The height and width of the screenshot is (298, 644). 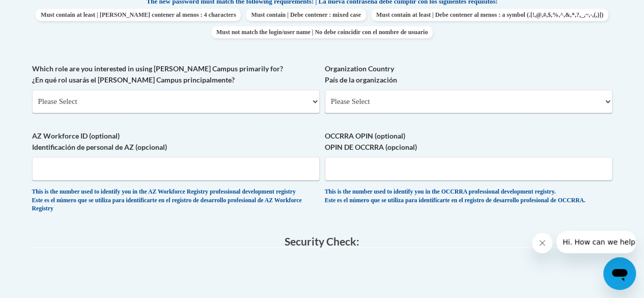 I want to click on label: AZ Workforce ID (optional) Identificación de personal de AZ (opcional), so click(x=176, y=141).